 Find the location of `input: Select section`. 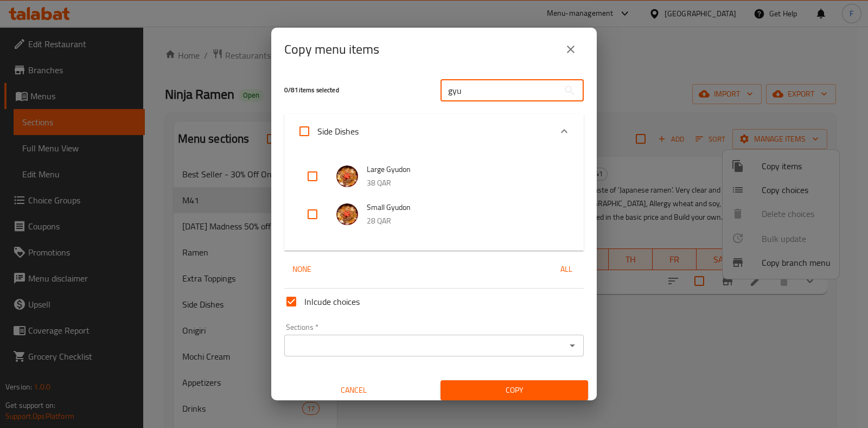

input: Select section is located at coordinates (424, 345).